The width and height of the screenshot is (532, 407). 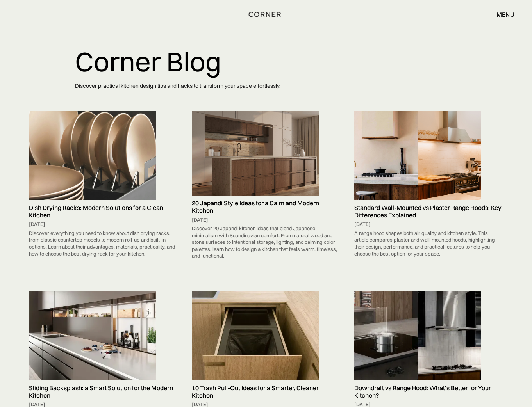 What do you see at coordinates (266, 207) in the screenshot?
I see `h5: 20 Japandi Style Ideas for a Calm and Modern Kitchen` at bounding box center [266, 207].